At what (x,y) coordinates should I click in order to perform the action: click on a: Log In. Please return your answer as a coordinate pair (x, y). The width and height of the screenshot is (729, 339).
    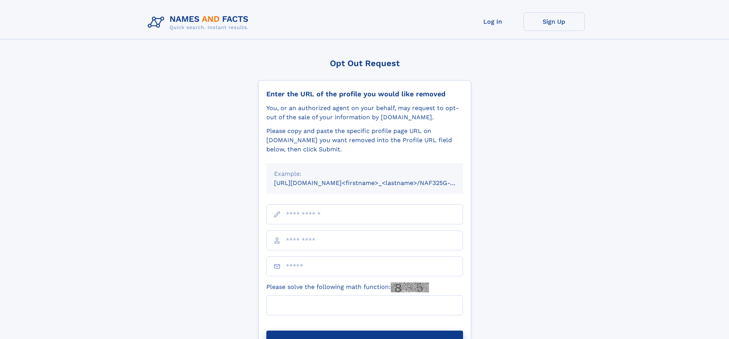
    Looking at the image, I should click on (493, 21).